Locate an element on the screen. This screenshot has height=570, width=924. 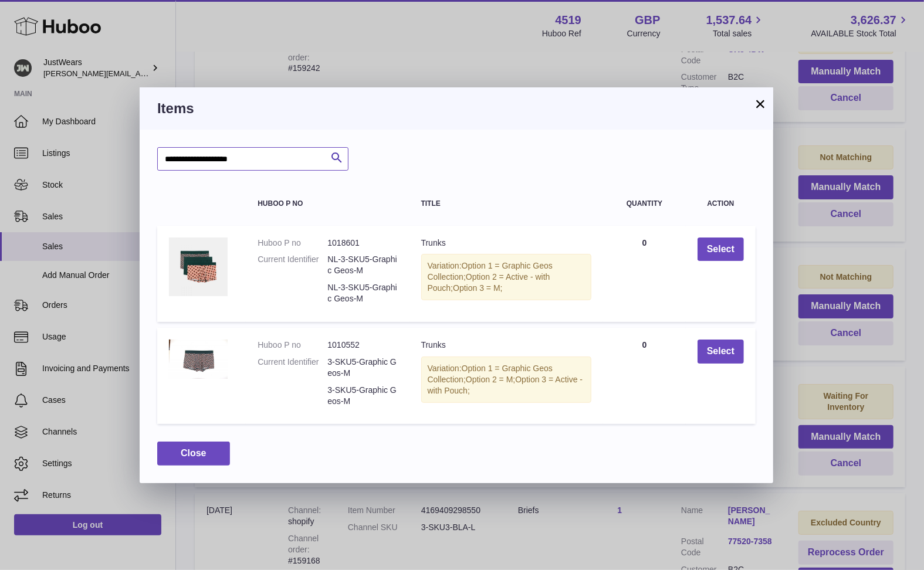
span: Option 3 = Active - with Pouch; is located at coordinates (505, 385).